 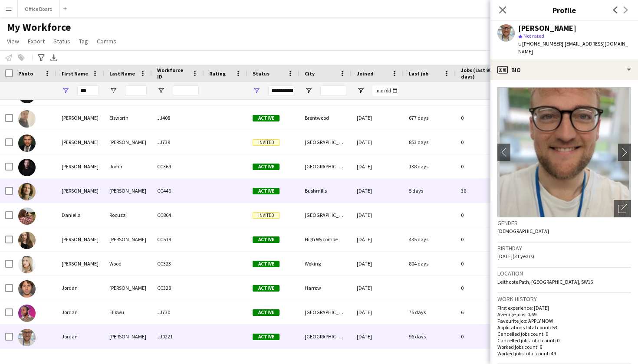 What do you see at coordinates (564, 353) in the screenshot?
I see `p: Worked jobs total count: 49` at bounding box center [564, 353].